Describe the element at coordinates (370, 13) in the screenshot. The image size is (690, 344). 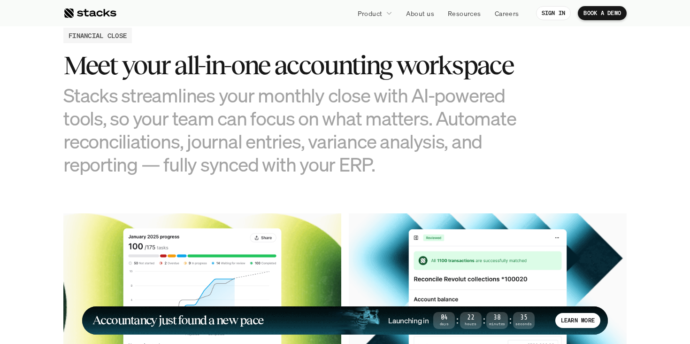
I see `p: Product` at that location.